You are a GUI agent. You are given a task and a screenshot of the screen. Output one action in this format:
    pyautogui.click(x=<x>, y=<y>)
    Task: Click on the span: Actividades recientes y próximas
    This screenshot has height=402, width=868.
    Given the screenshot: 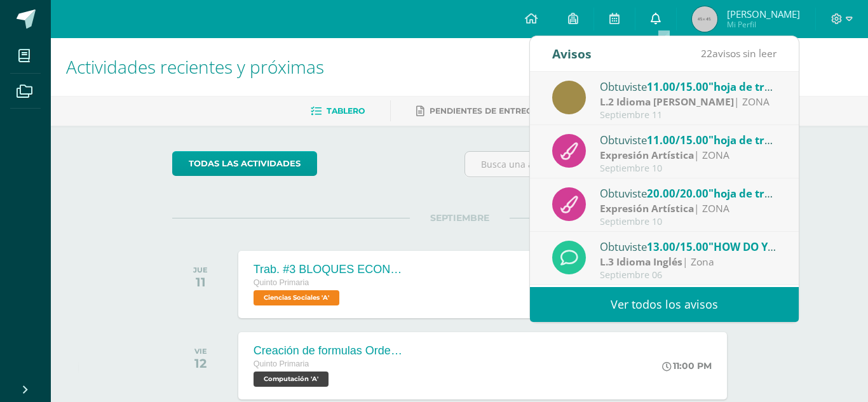 What is the action you would take?
    pyautogui.click(x=196, y=67)
    